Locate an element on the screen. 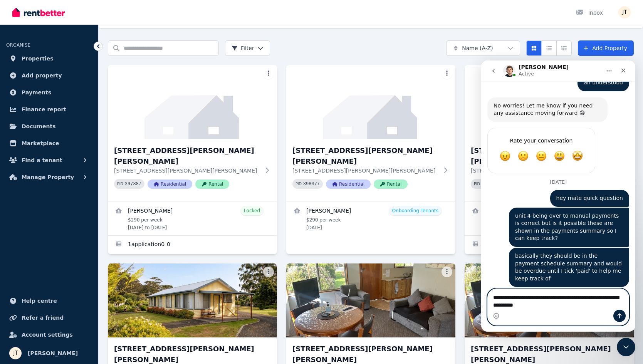 The width and height of the screenshot is (643, 364). span: Add property is located at coordinates (42, 76).